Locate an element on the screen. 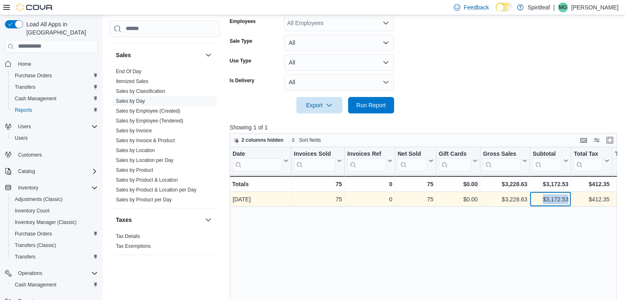 This screenshot has width=625, height=300. a: Sales by Product is located at coordinates (134, 170).